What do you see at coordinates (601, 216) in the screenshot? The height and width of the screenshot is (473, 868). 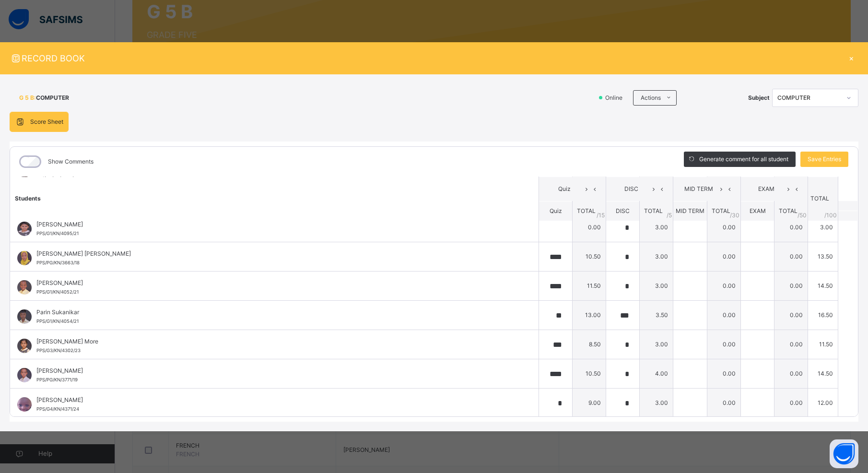 I see `span: / 15` at bounding box center [601, 216].